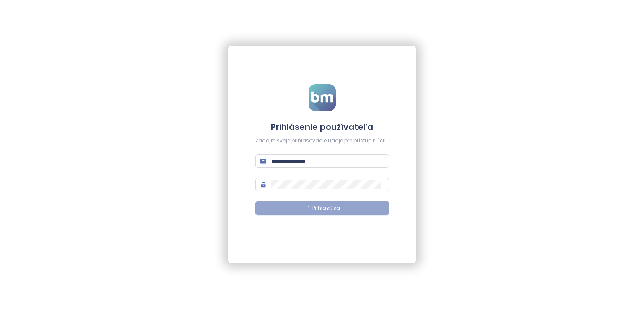  Describe the element at coordinates (263, 185) in the screenshot. I see `span: lock` at that location.